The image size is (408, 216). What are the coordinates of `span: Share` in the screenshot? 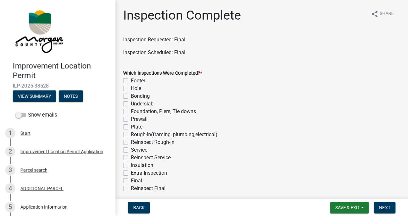 It's located at (387, 14).